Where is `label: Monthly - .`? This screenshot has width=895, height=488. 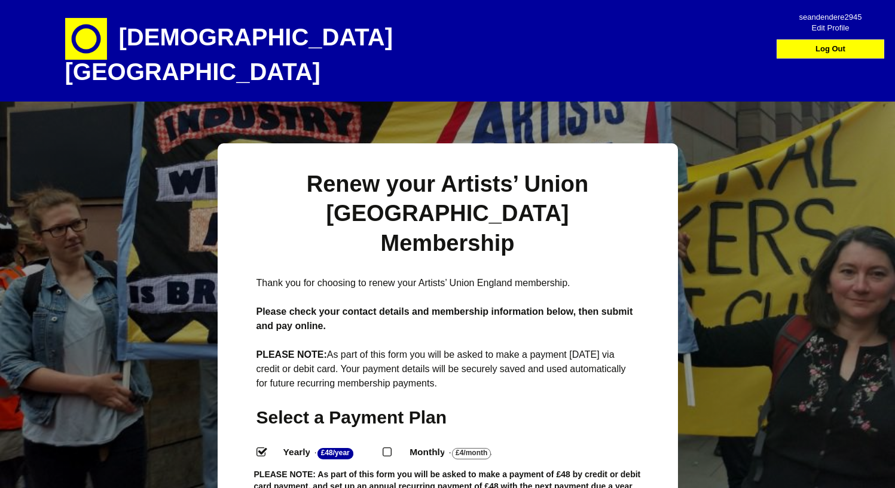
label: Monthly - . is located at coordinates (460, 453).